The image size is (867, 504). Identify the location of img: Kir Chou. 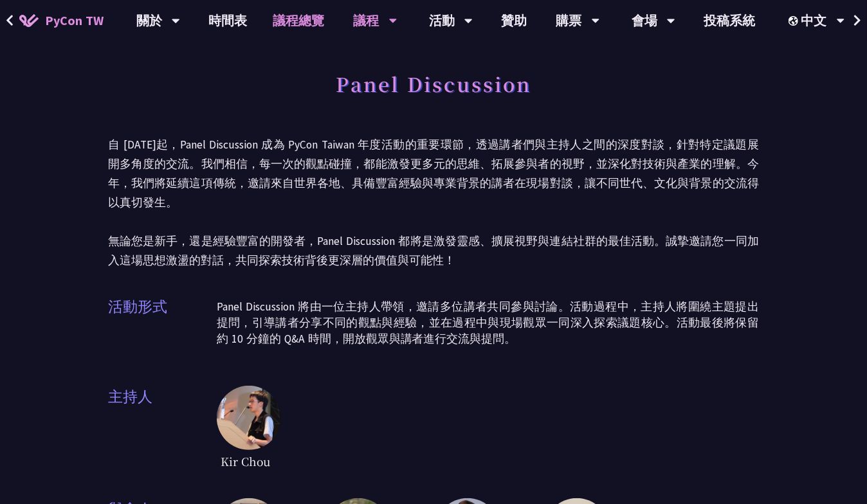
(249, 418).